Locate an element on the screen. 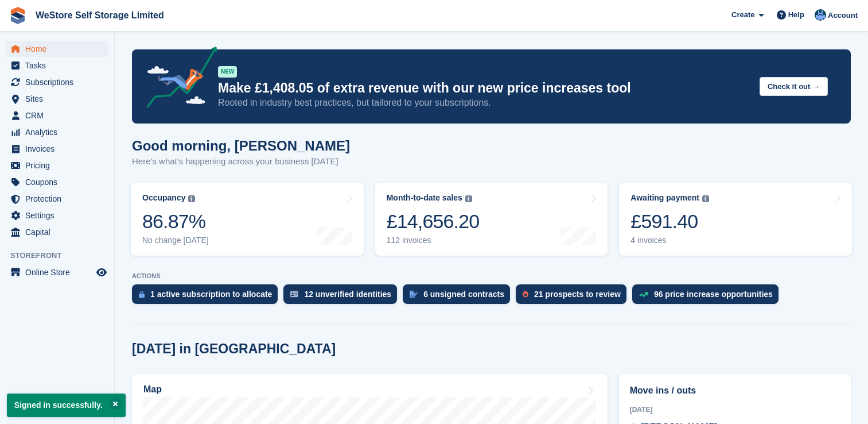 The height and width of the screenshot is (424, 868). span: CRM is located at coordinates (59, 115).